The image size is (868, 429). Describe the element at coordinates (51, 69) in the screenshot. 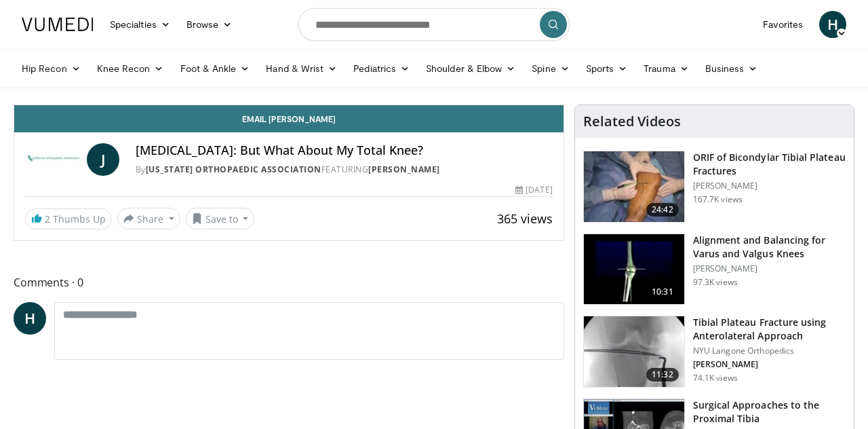

I see `a: Hip Recon` at that location.